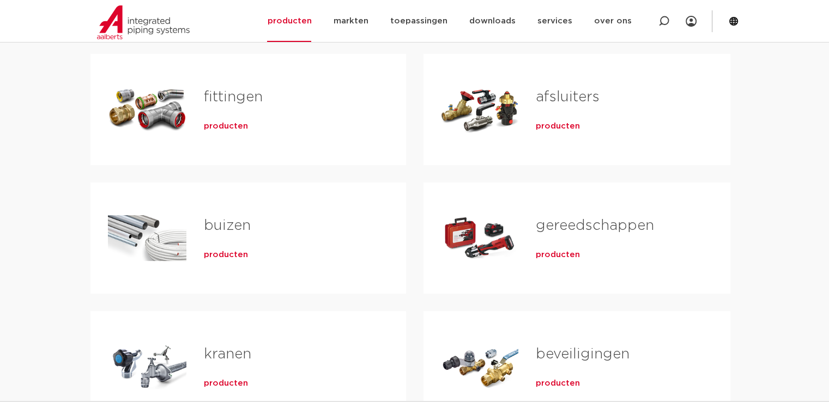 This screenshot has width=829, height=402. What do you see at coordinates (567, 97) in the screenshot?
I see `a: afsluiters` at bounding box center [567, 97].